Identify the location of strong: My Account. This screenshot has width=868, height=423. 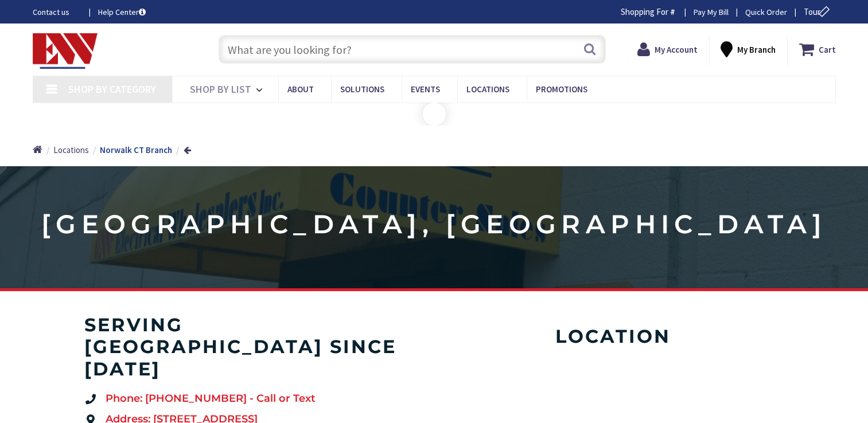
(675, 49).